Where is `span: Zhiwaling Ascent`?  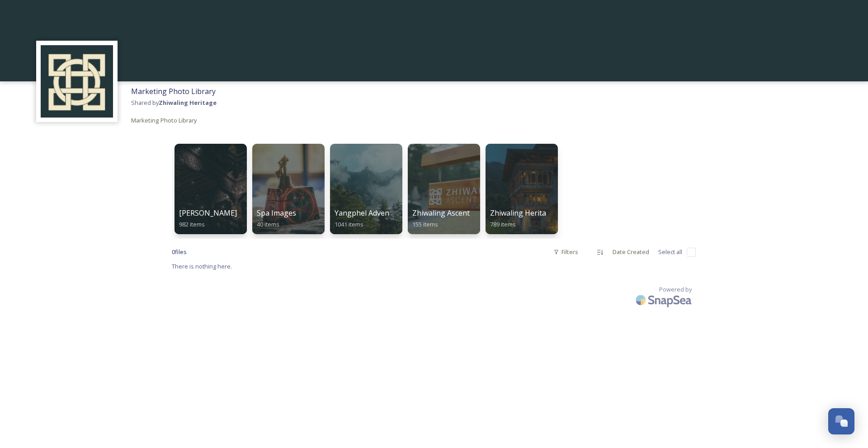
span: Zhiwaling Ascent is located at coordinates (441, 213).